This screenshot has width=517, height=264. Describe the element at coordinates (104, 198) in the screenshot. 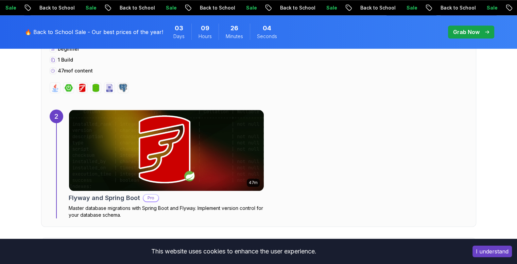

I see `h2: Flyway and Spring Boot` at that location.